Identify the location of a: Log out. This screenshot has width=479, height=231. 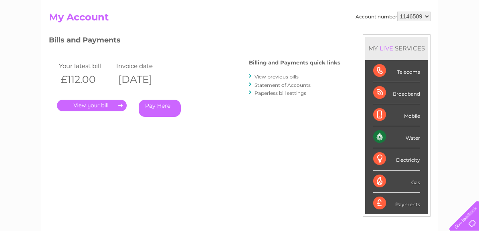
(461, 37).